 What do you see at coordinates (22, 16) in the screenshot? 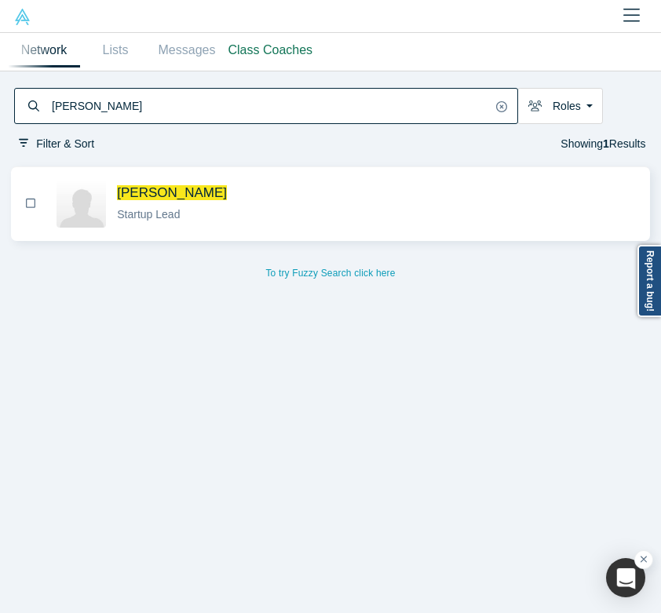
I see `img: Alchemist Vault Logo` at bounding box center [22, 16].